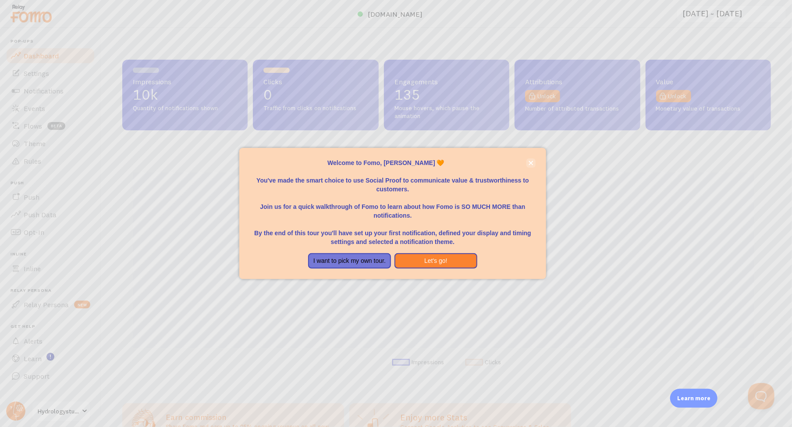  I want to click on div: Learn more, so click(694, 398).